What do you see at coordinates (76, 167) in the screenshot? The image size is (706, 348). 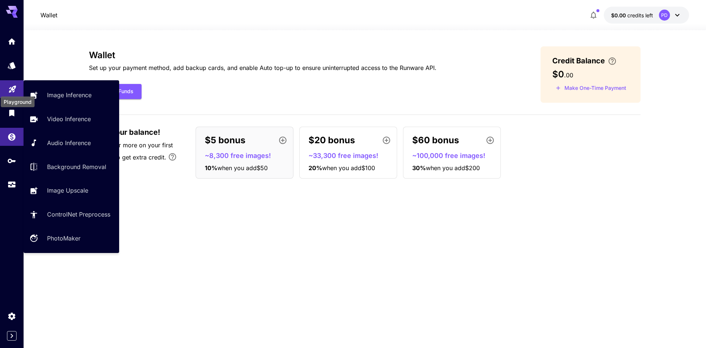 I see `p: Background Removal` at bounding box center [76, 167].